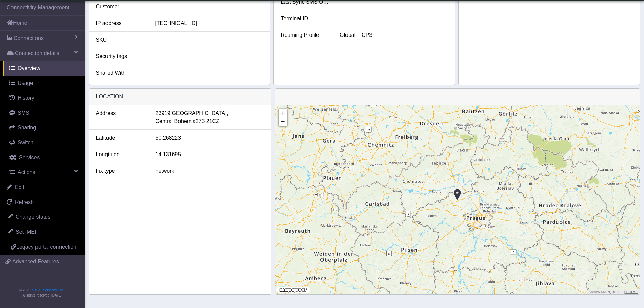 This screenshot has width=644, height=308. I want to click on div: network, so click(210, 171).